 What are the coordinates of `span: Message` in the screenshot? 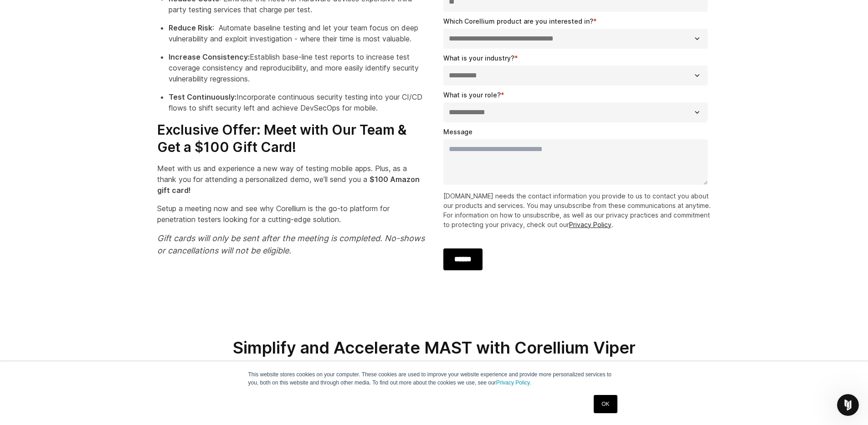 It's located at (458, 132).